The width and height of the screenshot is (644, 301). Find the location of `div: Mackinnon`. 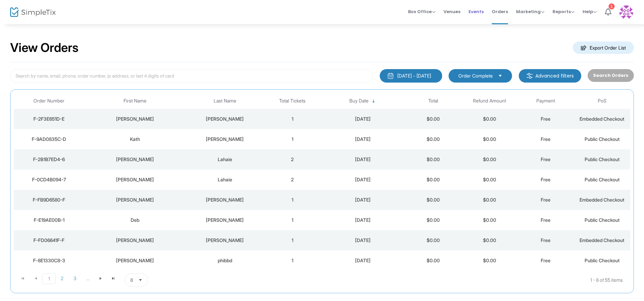

div: Mackinnon is located at coordinates (225, 200).